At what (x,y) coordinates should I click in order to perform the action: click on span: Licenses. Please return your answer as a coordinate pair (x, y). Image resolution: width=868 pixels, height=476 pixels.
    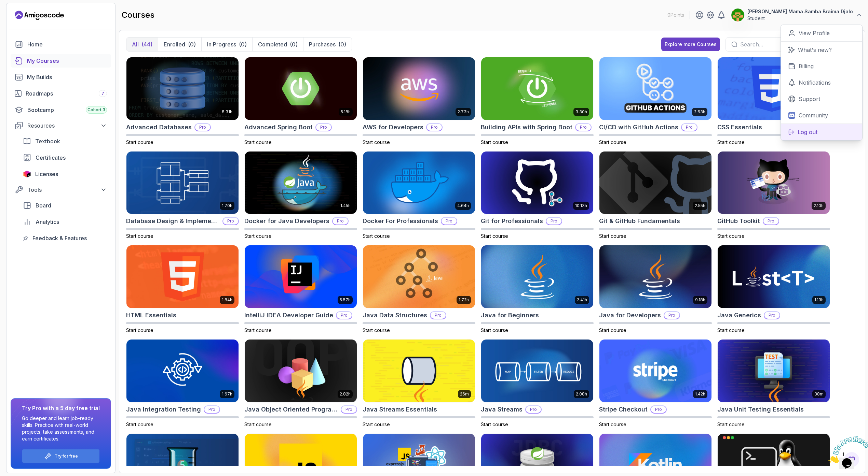
    Looking at the image, I should click on (47, 174).